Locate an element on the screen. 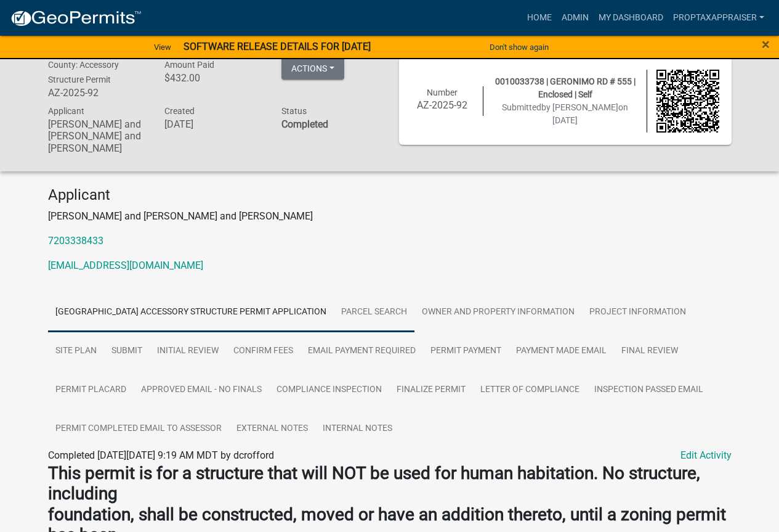  a: My Dashboard is located at coordinates (631, 18).